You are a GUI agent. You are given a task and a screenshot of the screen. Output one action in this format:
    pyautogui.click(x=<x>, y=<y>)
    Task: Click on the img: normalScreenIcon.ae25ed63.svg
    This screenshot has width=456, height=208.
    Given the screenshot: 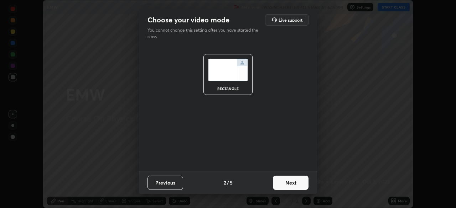 What is the action you would take?
    pyautogui.click(x=228, y=70)
    